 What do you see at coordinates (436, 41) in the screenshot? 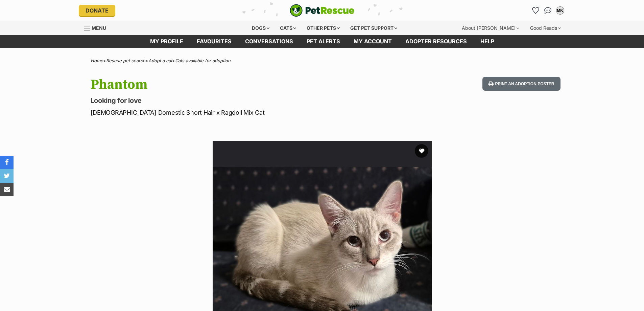
I see `a: Adopter resources` at bounding box center [436, 41].